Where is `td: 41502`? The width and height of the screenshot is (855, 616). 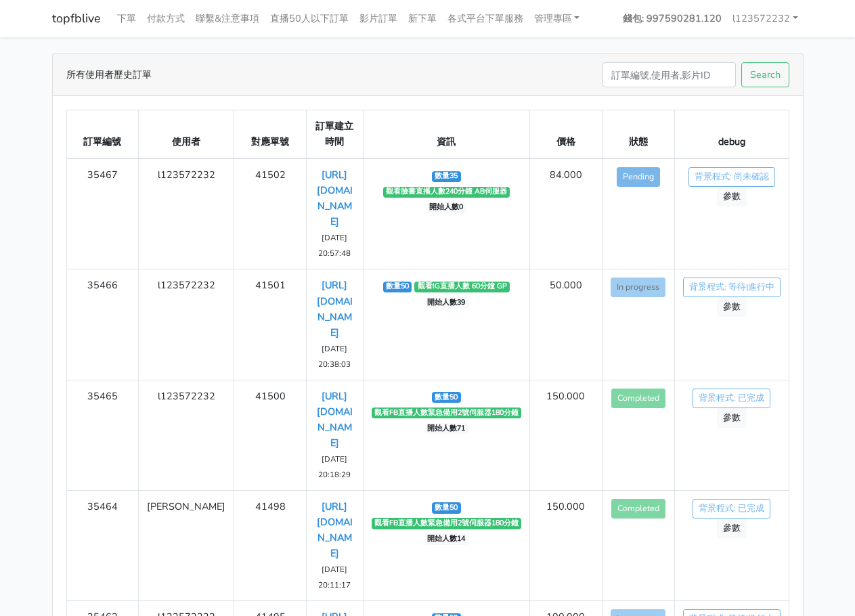
td: 41502 is located at coordinates (270, 214).